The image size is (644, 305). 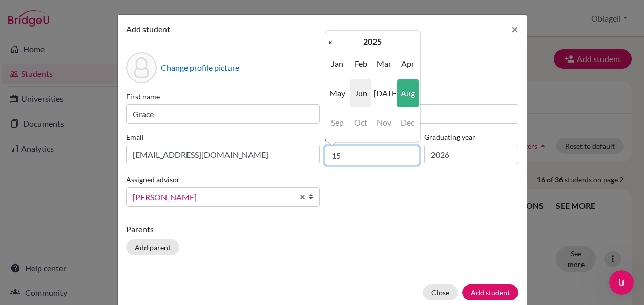 What do you see at coordinates (142, 68) in the screenshot?
I see `div: Profile picture` at bounding box center [142, 68].